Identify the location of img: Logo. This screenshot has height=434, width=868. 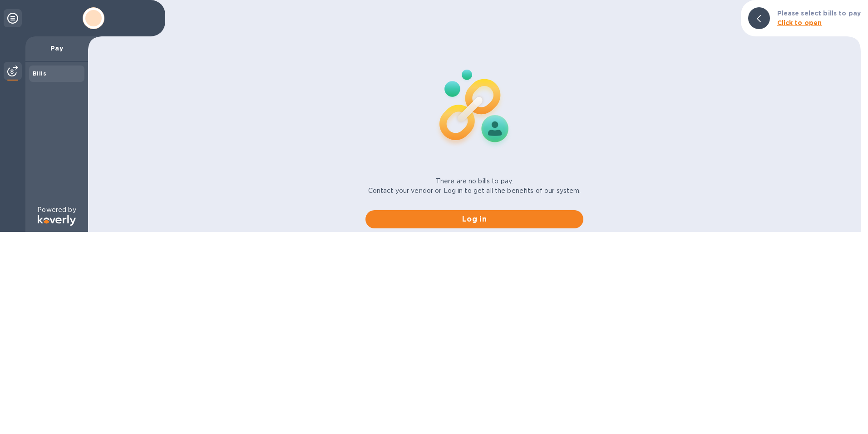
(57, 219).